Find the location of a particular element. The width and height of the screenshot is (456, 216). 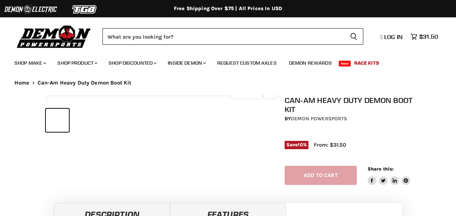

a: Shop Discounted is located at coordinates (132, 63).